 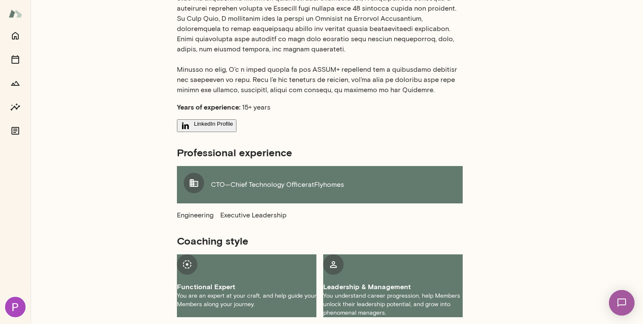 What do you see at coordinates (320, 107) in the screenshot?
I see `p: 15+ years` at bounding box center [320, 107].